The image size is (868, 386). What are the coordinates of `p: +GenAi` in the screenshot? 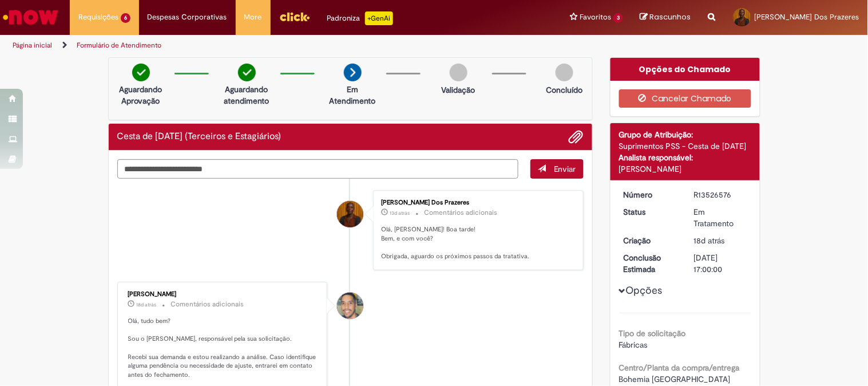 It's located at (379, 18).